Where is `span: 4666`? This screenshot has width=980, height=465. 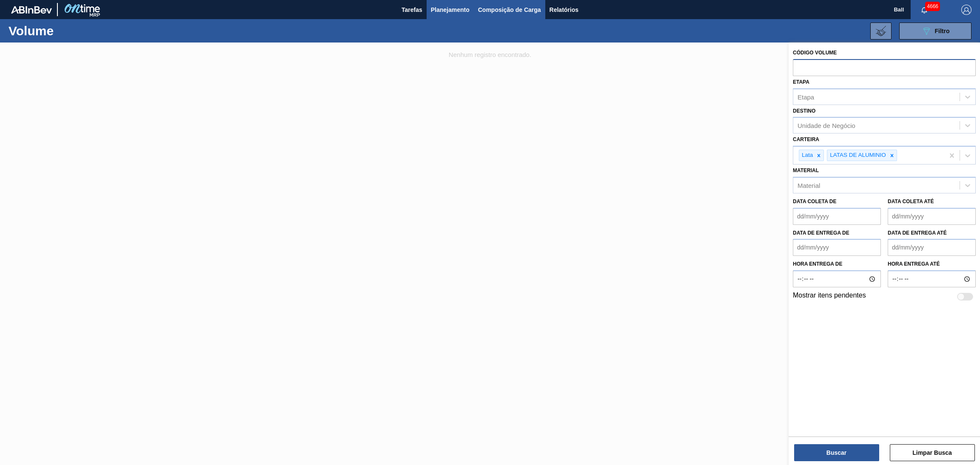 span: 4666 is located at coordinates (933, 6).